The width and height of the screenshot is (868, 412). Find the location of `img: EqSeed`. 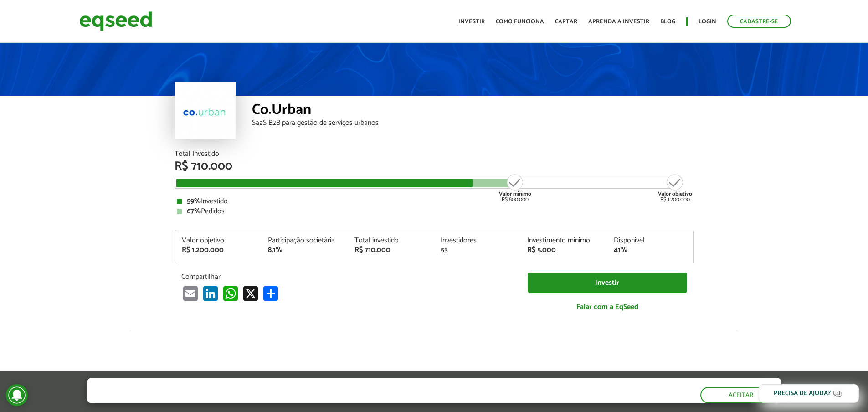

img: EqSeed is located at coordinates (116, 21).